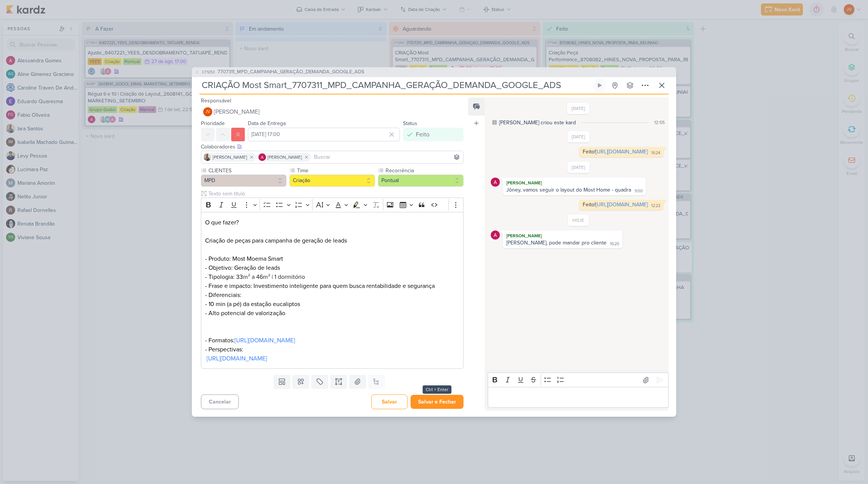 This screenshot has width=868, height=484. Describe the element at coordinates (291, 72) in the screenshot. I see `span: 7707311_MPD_CAMPANHA_GERAÇÃO_DEMANDA_GOOGLE_ADS` at that location.